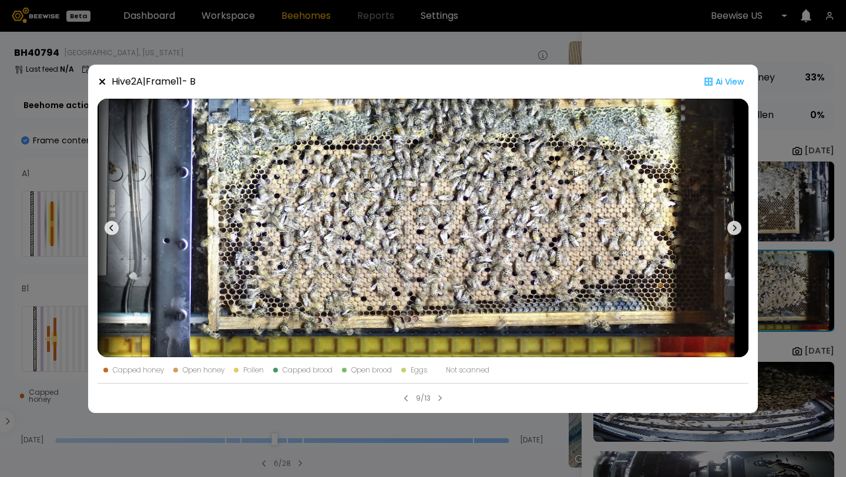  What do you see at coordinates (724, 82) in the screenshot?
I see `div: Ai View` at bounding box center [724, 82].